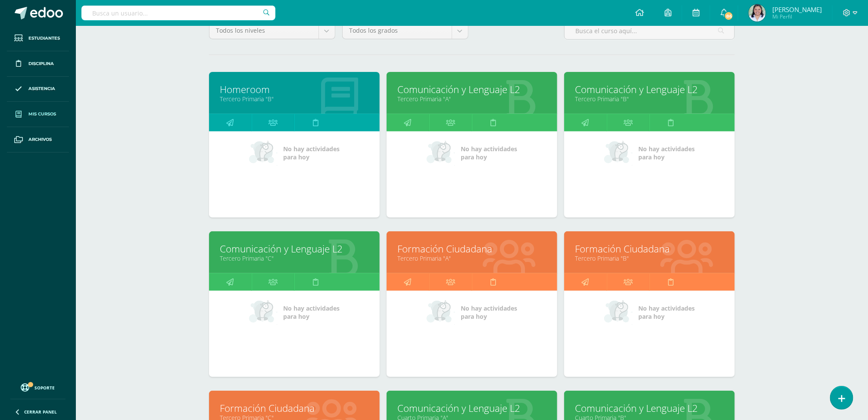 The height and width of the screenshot is (420, 868). Describe the element at coordinates (264, 31) in the screenshot. I see `span: Todos los niveles` at that location.